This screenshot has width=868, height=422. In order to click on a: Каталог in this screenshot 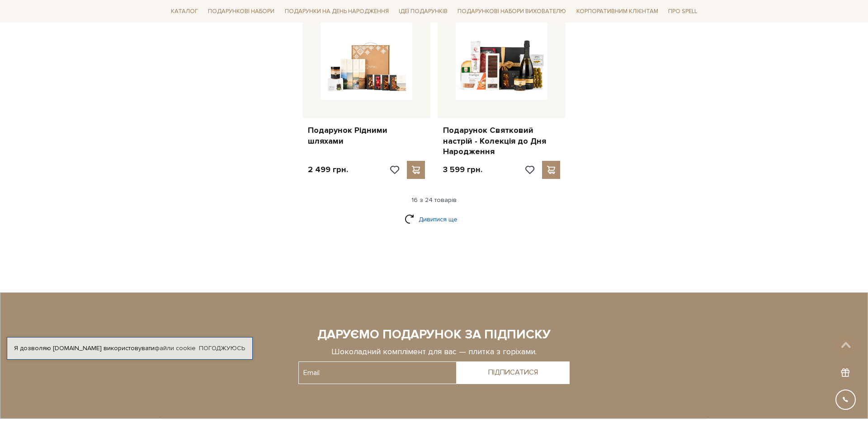, I will do `click(185, 11)`.